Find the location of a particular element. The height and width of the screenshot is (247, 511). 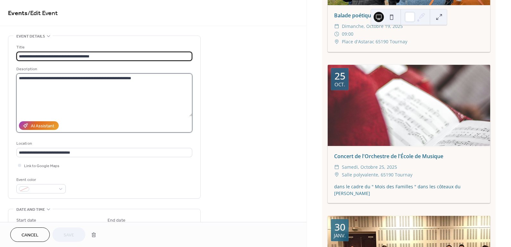

div: Location is located at coordinates (104, 144).